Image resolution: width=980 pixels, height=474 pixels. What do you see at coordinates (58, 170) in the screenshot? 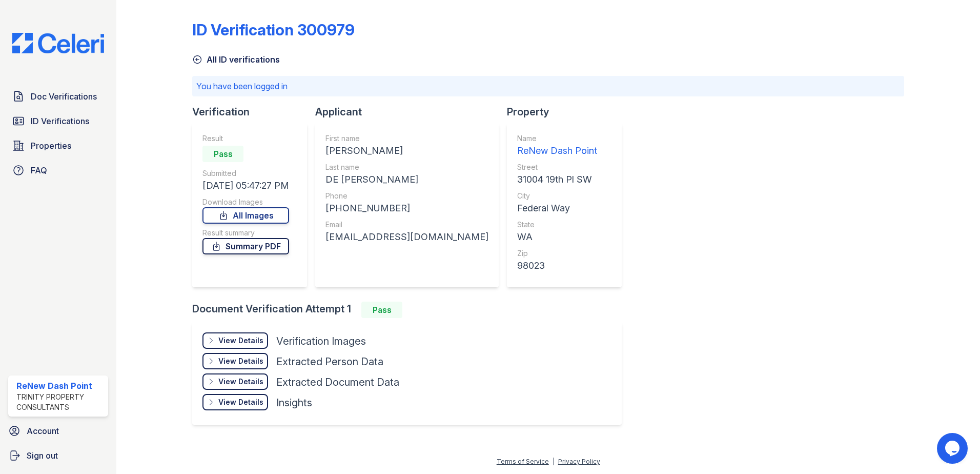
I see `a: FAQ` at bounding box center [58, 170].